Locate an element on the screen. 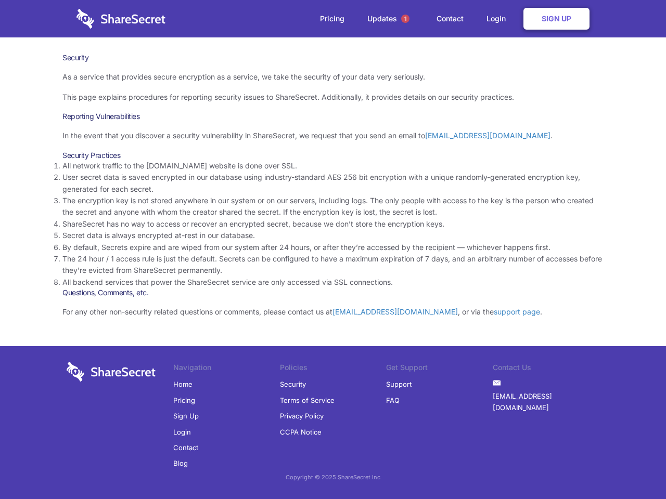  li: By default, Secrets expire and are wiped from our system after 24 hours, or after they’re accesse... is located at coordinates (333, 248).